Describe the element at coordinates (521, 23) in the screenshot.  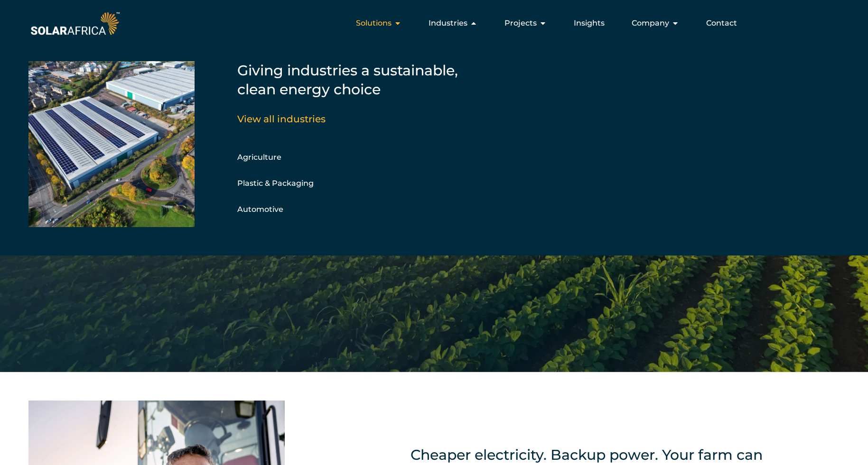
I see `span: Projects` at that location.